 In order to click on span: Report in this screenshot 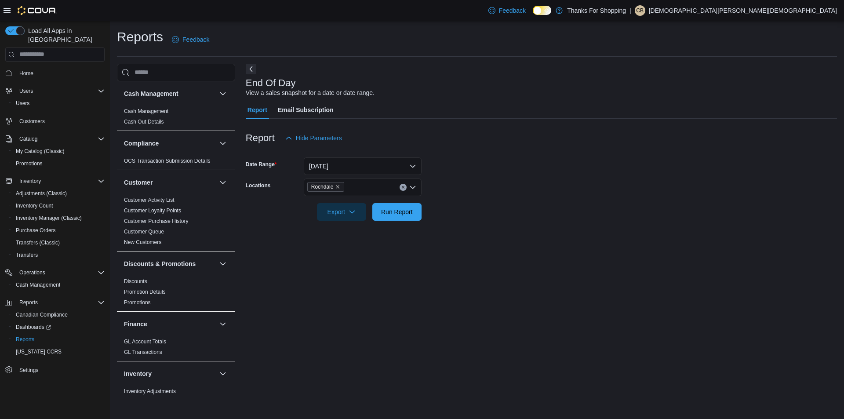, I will do `click(257, 110)`.